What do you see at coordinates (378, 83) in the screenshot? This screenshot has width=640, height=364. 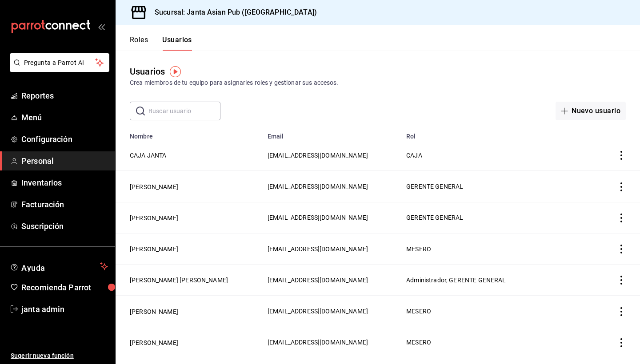 I see `div: Crea miembros de tu equipo para asignarles roles y gestionar sus accesos.` at bounding box center [378, 83].